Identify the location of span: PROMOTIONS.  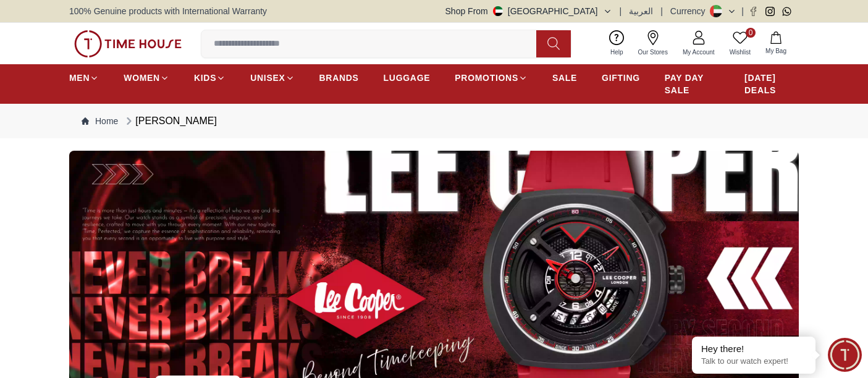
(486, 78).